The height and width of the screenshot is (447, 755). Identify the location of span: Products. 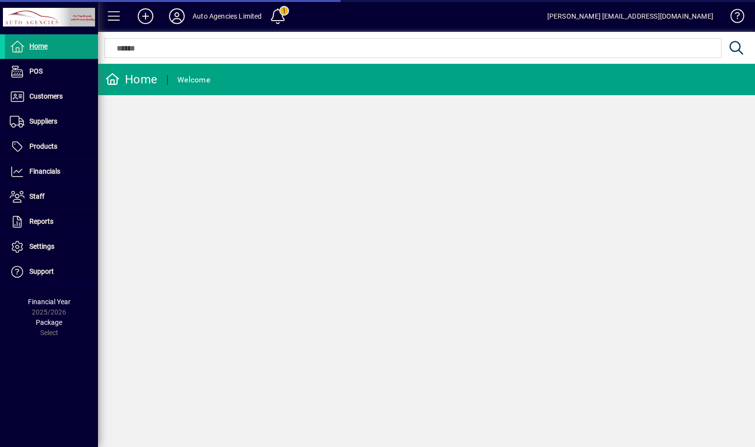
(43, 146).